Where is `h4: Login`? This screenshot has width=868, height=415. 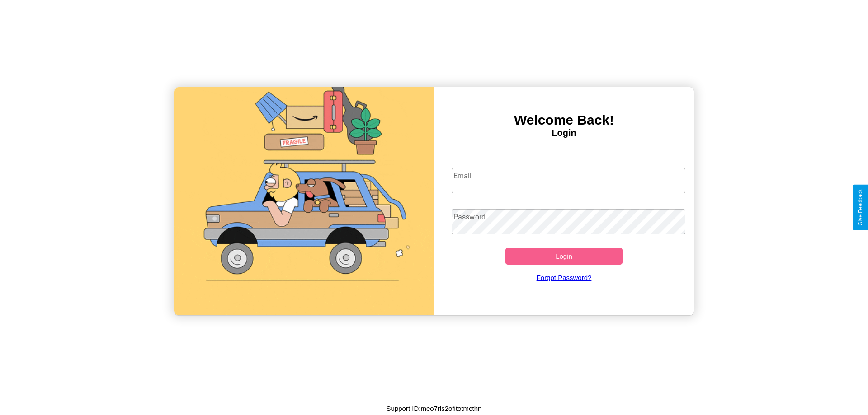 h4: Login is located at coordinates (564, 133).